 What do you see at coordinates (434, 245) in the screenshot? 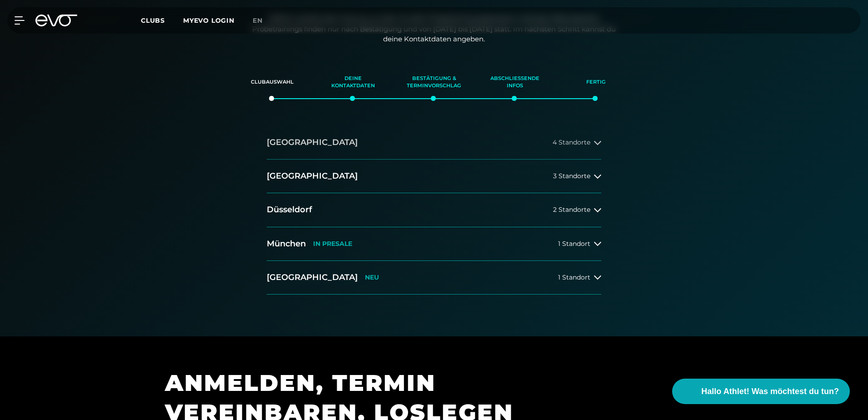
I see `button: MünchenIN PRESALE1 Standort` at bounding box center [434, 245].